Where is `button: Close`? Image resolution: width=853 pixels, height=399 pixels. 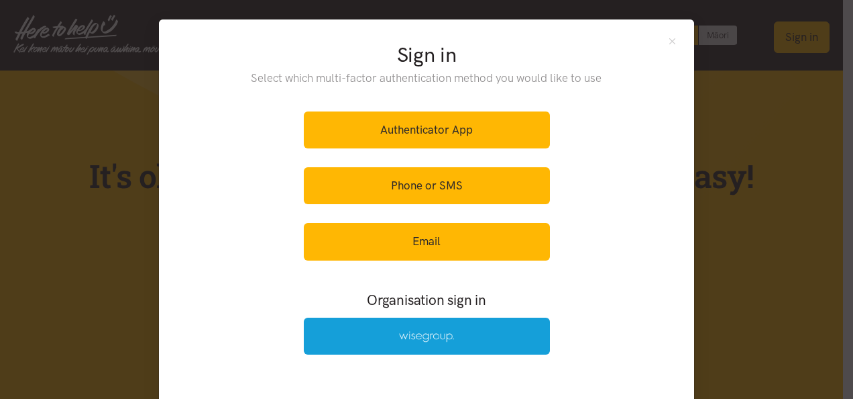 button: Close is located at coordinates (672, 41).